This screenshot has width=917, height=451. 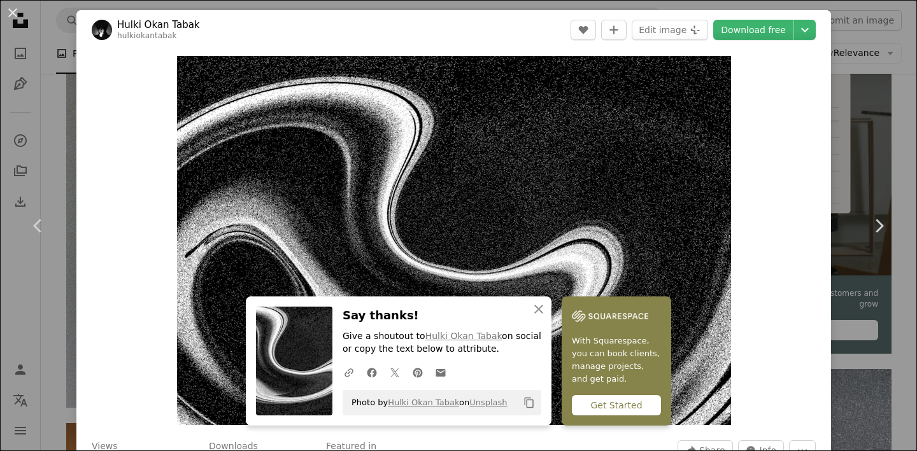 I want to click on button: Add to Collection, so click(x=614, y=30).